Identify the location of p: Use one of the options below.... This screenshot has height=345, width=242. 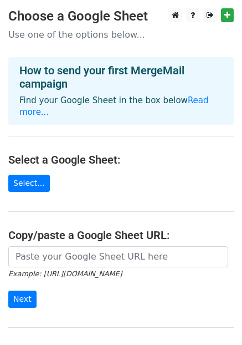
(121, 34).